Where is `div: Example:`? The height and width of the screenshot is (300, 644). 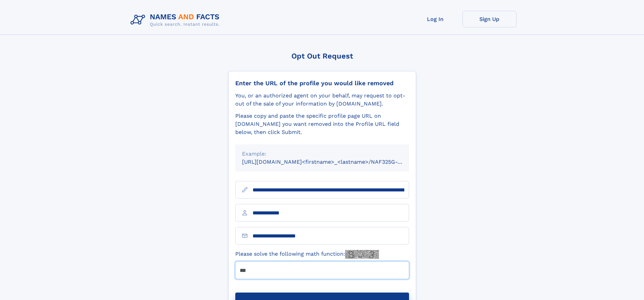 div: Example: is located at coordinates (322, 154).